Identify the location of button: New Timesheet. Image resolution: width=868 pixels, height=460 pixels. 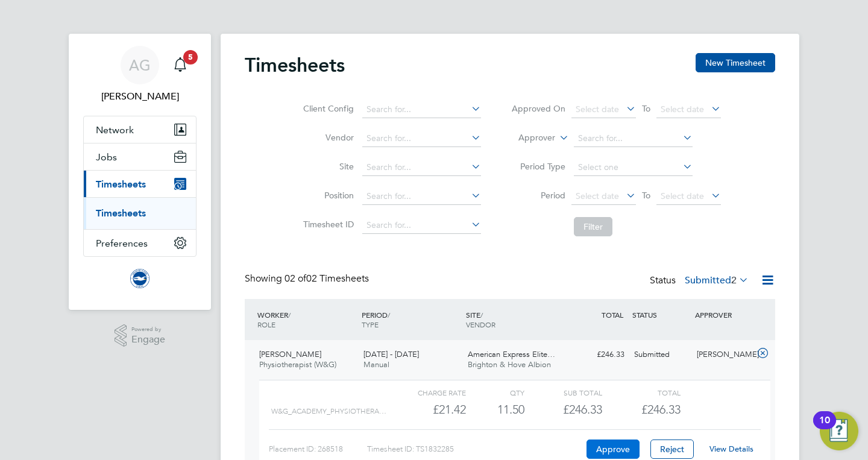
(735, 63).